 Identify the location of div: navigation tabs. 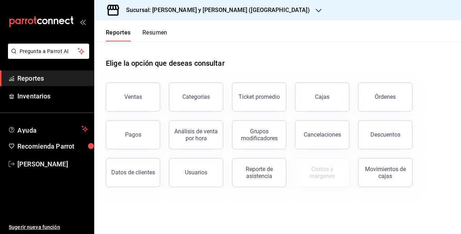
(137, 35).